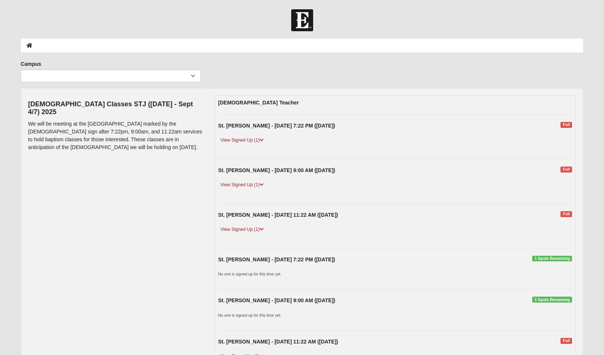 The image size is (604, 355). I want to click on img: Church of Eleven22 Logo, so click(302, 20).